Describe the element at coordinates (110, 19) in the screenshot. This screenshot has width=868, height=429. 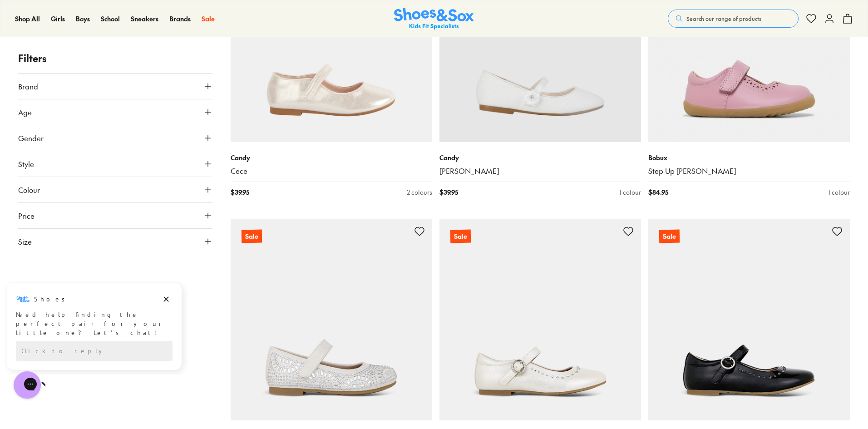
I see `span: School` at that location.